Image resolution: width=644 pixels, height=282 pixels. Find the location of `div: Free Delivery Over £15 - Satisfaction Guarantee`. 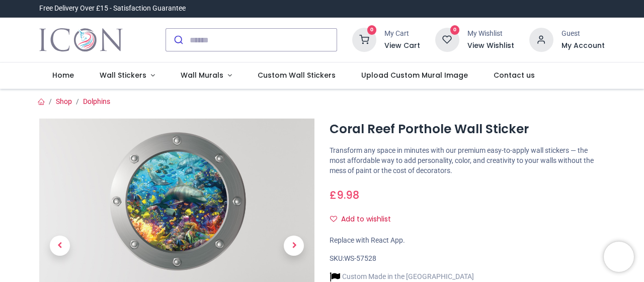

div: Free Delivery Over £15 - Satisfaction Guarantee is located at coordinates (112, 9).